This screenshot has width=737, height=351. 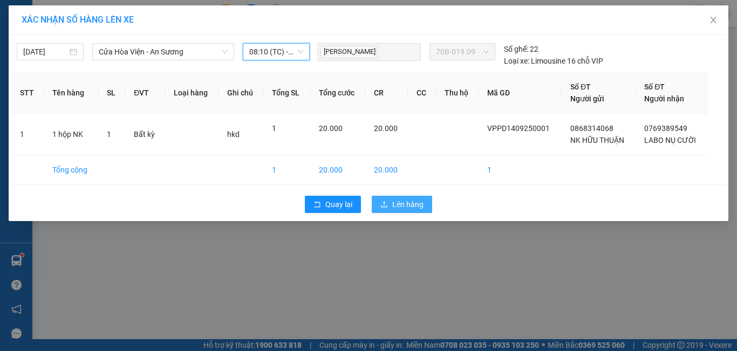 I want to click on span: down, so click(x=225, y=52).